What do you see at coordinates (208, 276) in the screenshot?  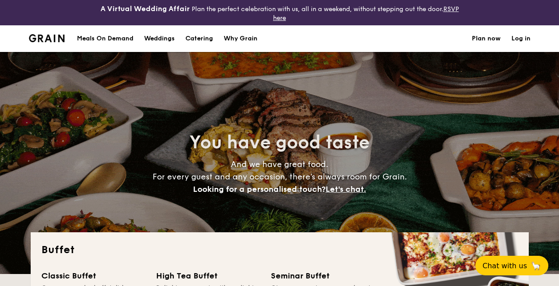 I see `div: High Tea Buffet` at bounding box center [208, 276].